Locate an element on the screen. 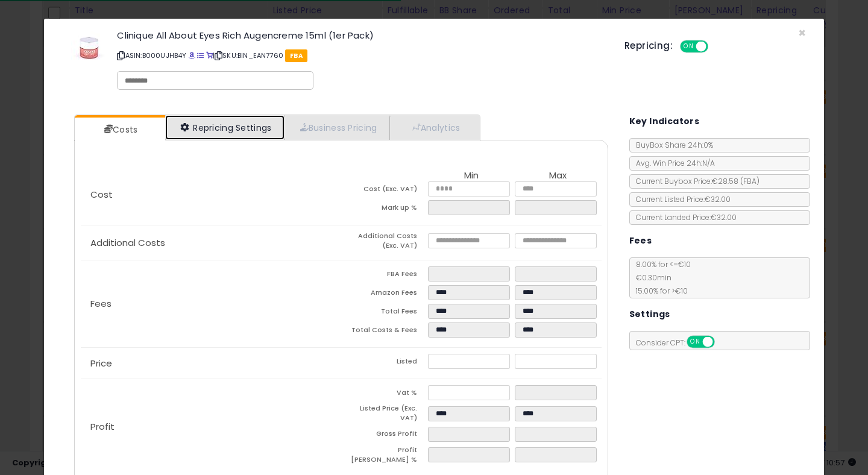 This screenshot has height=475, width=868. span: 8.00 % for <= €10 is located at coordinates (660, 277).